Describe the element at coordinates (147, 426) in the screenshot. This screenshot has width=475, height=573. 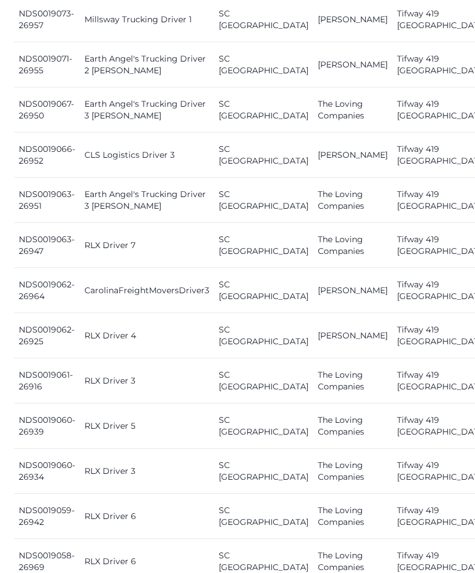
I see `td: RLX Driver 5` at that location.